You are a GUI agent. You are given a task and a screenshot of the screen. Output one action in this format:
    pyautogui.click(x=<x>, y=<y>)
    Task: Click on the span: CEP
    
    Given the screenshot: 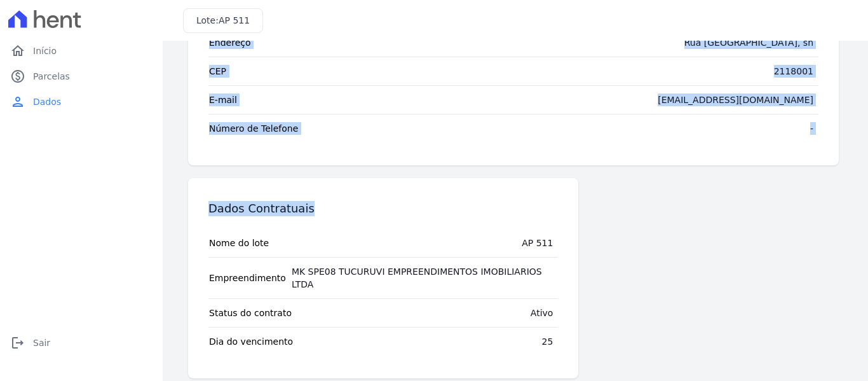 What is the action you would take?
    pyautogui.click(x=217, y=71)
    